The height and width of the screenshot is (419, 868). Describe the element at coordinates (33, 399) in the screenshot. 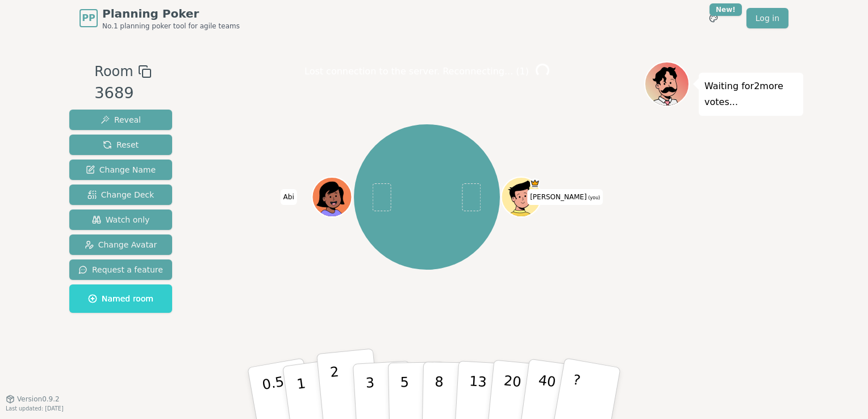

I see `button: Version0.9.2` at that location.